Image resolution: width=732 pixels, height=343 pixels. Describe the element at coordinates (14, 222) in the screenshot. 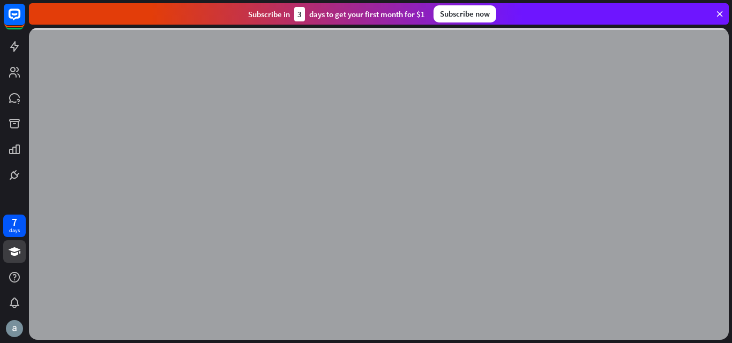

I see `div: 7` at that location.